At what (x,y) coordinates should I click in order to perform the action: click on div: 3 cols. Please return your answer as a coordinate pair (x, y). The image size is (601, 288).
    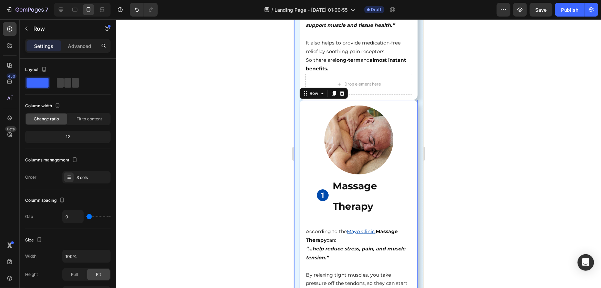
    Looking at the image, I should click on (93, 177).